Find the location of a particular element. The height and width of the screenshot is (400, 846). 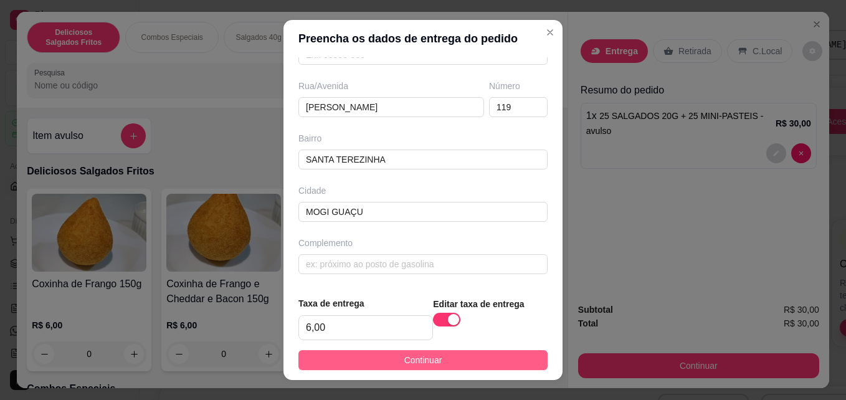

div: Cidade is located at coordinates (423, 191).